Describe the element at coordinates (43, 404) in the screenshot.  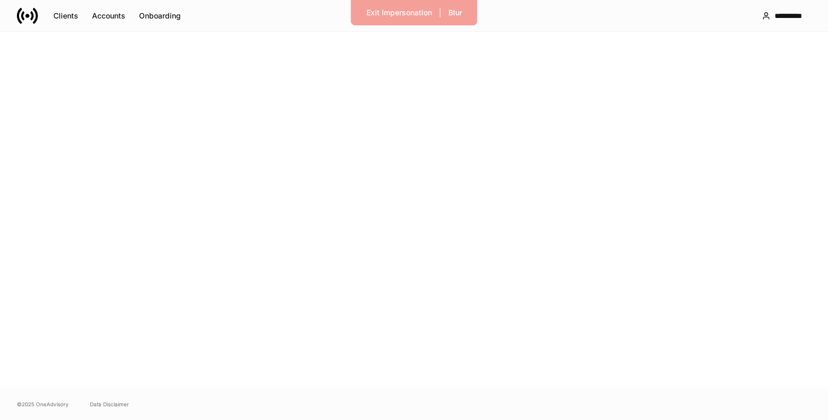
I see `span: © 2025 OneAdvisory` at that location.